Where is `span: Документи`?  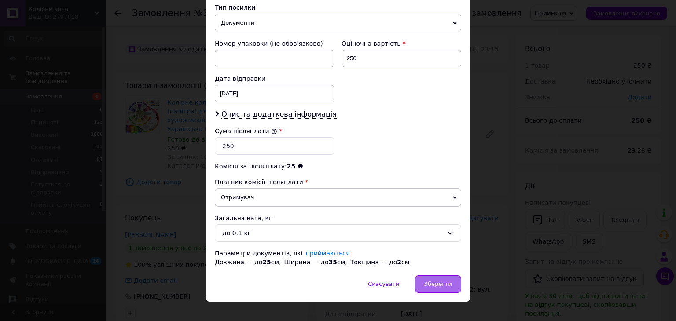 span: Документи is located at coordinates (338, 23).